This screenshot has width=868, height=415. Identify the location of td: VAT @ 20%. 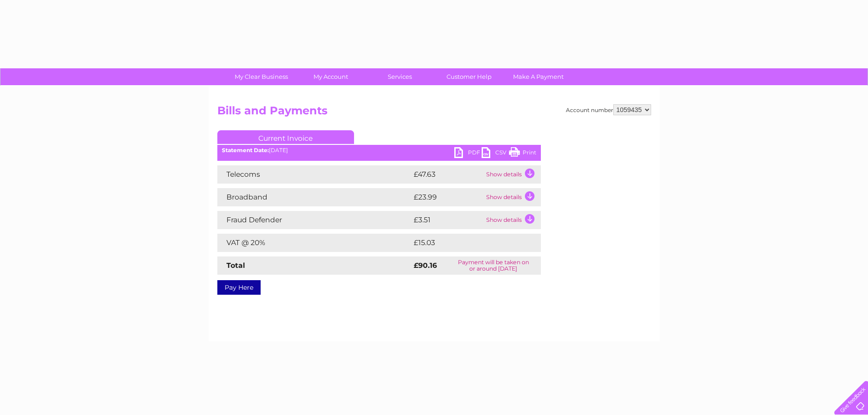
(315, 243).